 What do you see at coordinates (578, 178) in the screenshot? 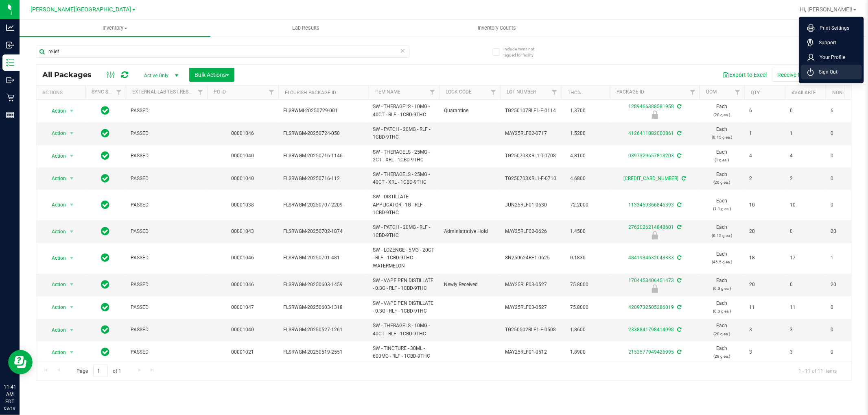
I see `span: 4.6800` at bounding box center [578, 178].